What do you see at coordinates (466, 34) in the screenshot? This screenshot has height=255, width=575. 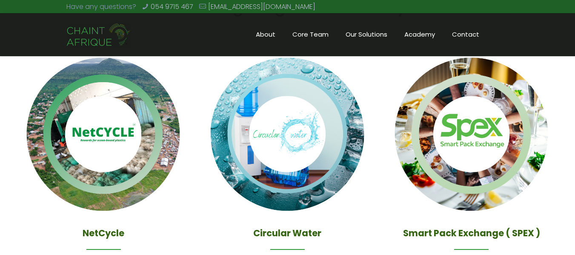 I see `span: Contact` at bounding box center [466, 34].